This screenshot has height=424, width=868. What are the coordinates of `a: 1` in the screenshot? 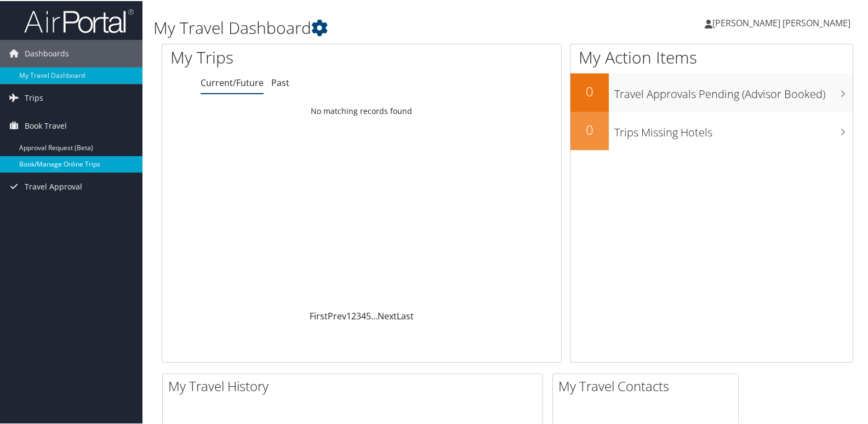 It's located at (349, 315).